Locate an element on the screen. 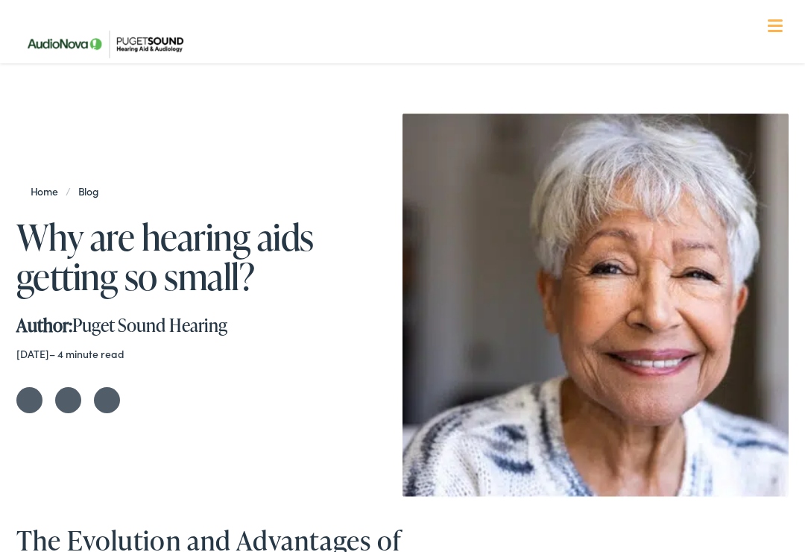 This screenshot has height=552, width=805. a: Share on LinkedIn is located at coordinates (107, 400).